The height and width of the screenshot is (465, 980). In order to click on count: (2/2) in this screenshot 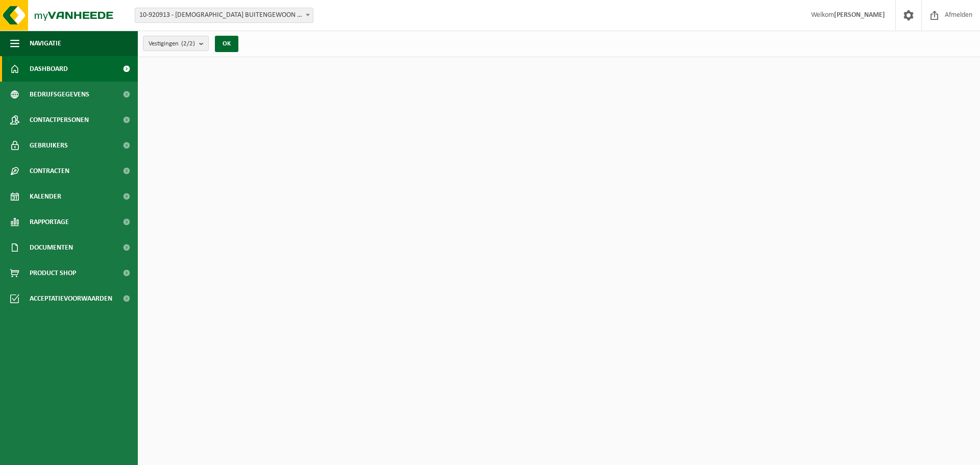, I will do `click(188, 43)`.